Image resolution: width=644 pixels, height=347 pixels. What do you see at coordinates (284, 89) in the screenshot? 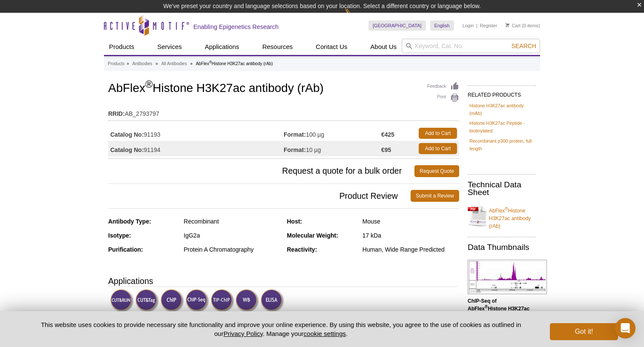
I see `h1: AbFlex Histone H3K27ac antibody (rAb)` at bounding box center [284, 89].